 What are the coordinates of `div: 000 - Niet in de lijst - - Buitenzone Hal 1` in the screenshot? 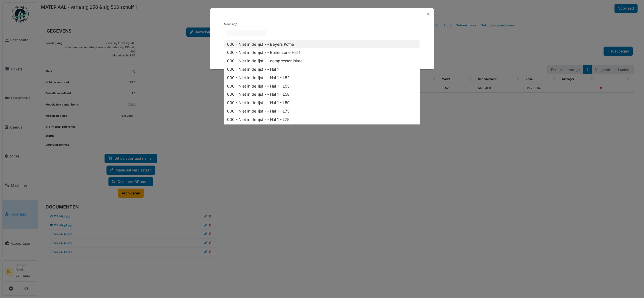 It's located at (322, 52).